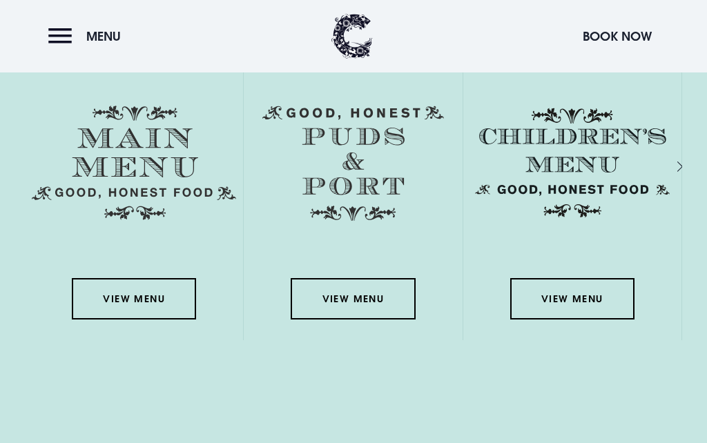 Image resolution: width=707 pixels, height=443 pixels. I want to click on img: Childrens Menu 1, so click(572, 163).